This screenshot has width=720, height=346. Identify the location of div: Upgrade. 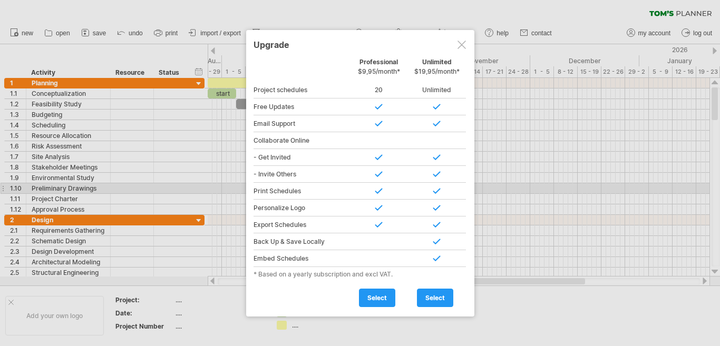
(360, 44).